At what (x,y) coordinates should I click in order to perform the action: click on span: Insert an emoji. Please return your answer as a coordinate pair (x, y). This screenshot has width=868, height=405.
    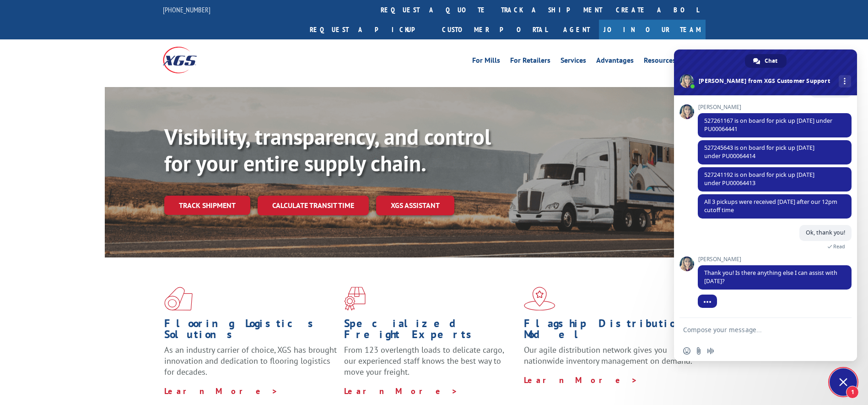
    Looking at the image, I should click on (687, 351).